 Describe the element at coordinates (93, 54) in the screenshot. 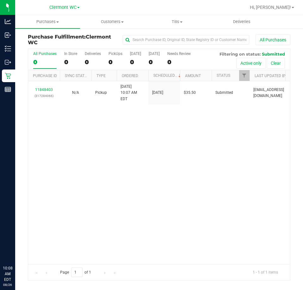

I see `div: Deliveries` at that location.